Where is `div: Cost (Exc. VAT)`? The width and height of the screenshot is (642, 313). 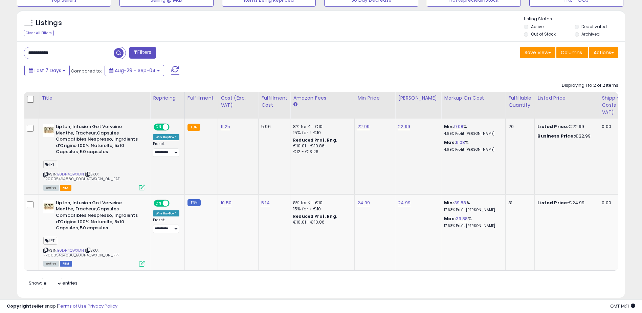 div: Cost (Exc. VAT) is located at coordinates (238, 101).